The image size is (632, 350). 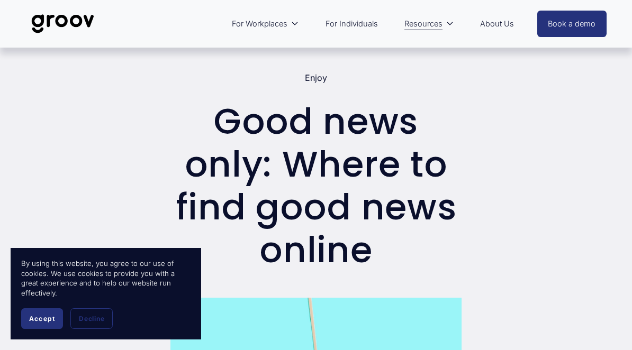 What do you see at coordinates (315, 186) in the screenshot?
I see `h1: Good news only: Where to find good news online` at bounding box center [315, 186].